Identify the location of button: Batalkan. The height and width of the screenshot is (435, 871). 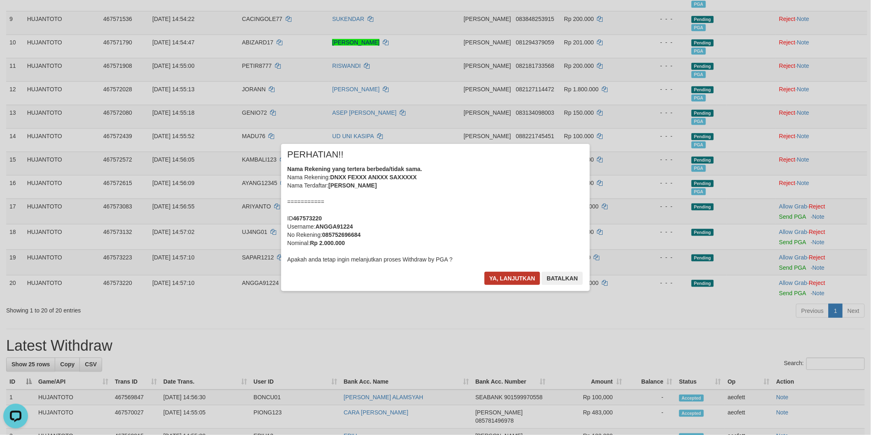
(562, 279).